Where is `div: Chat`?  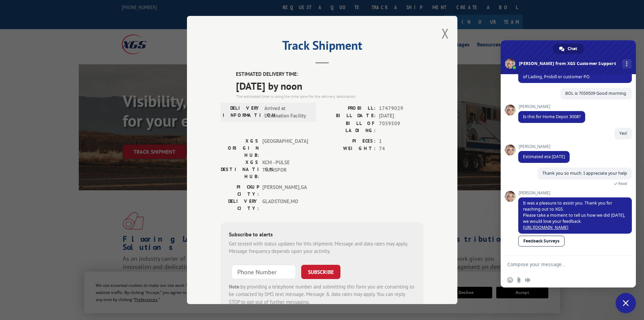 div: Chat is located at coordinates (568, 49).